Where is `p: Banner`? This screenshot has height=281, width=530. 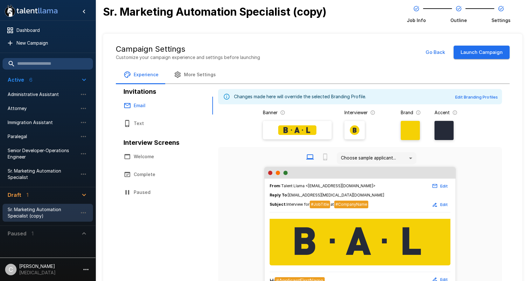
p: Banner is located at coordinates (270, 112).